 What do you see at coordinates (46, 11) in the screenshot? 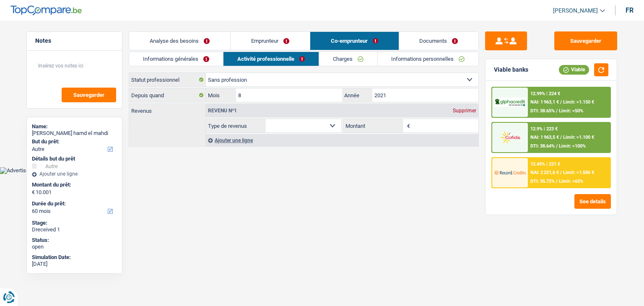
I see `img: TopCompare Logo` at bounding box center [46, 11].